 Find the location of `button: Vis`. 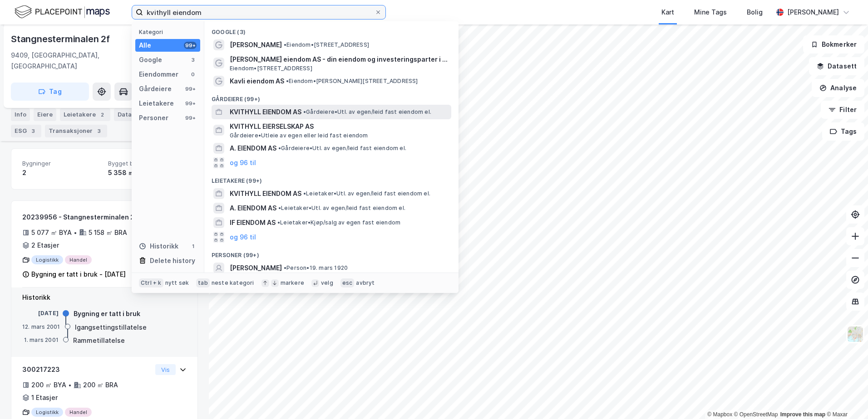

button: Vis is located at coordinates (165, 370).